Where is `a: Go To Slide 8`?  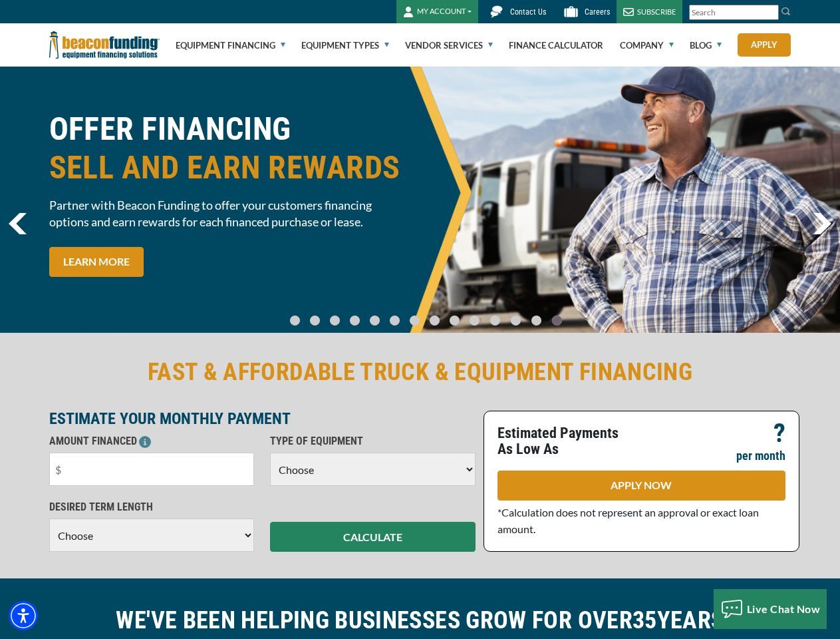 a: Go To Slide 8 is located at coordinates (455, 320).